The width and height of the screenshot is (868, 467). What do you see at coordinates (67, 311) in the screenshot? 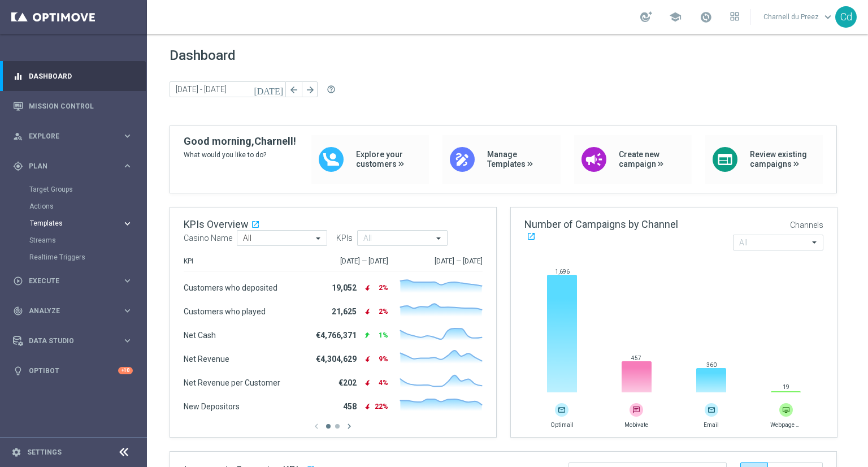
I see `div: Analyze` at bounding box center [67, 311].